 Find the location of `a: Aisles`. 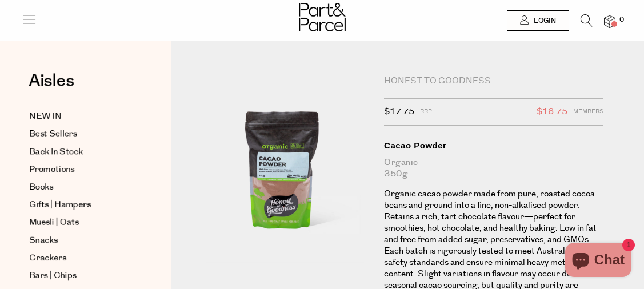

a: Aisles is located at coordinates (51, 87).